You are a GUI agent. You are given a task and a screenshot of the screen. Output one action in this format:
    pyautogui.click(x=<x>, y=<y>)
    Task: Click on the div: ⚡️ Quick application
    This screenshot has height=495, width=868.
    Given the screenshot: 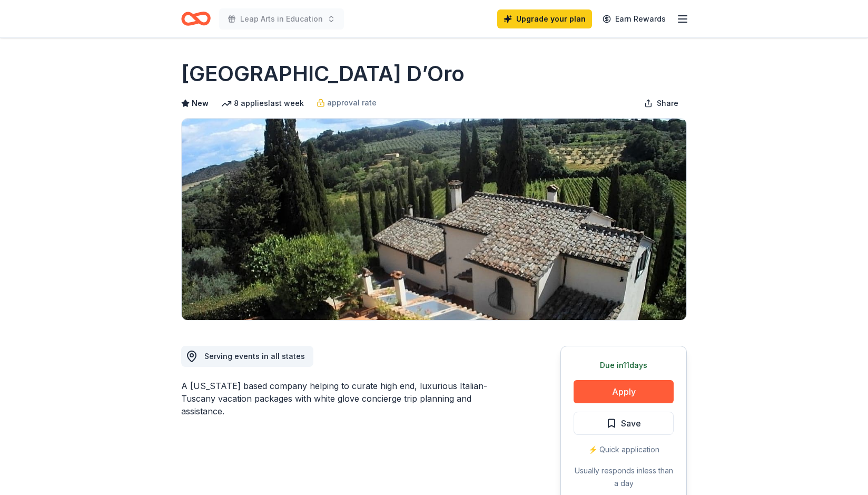 What is the action you would take?
    pyautogui.click(x=624, y=450)
    